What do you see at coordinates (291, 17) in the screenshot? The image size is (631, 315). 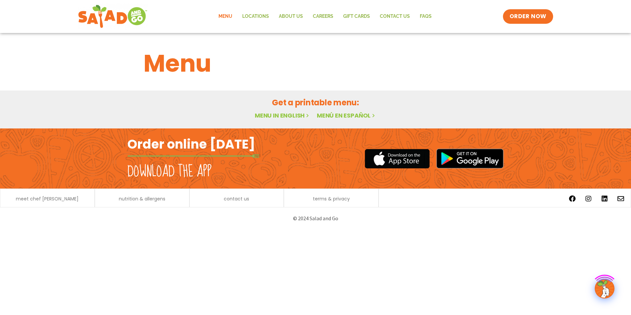 I see `a: About Us` at bounding box center [291, 17].